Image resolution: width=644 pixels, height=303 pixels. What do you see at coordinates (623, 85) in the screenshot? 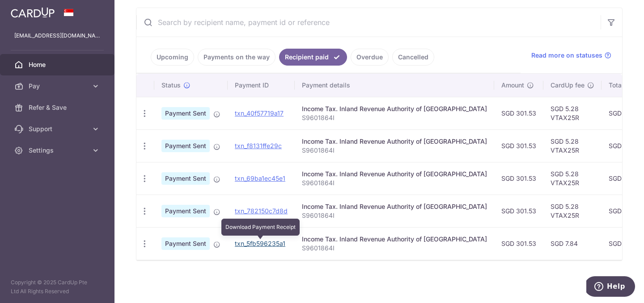
I see `span: Total amt.` at bounding box center [623, 85].